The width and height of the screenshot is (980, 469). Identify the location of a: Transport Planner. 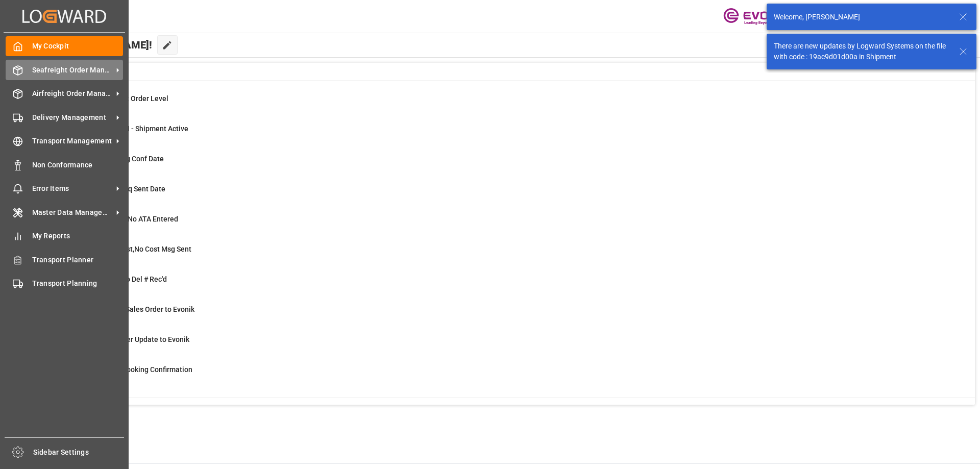
(65, 259).